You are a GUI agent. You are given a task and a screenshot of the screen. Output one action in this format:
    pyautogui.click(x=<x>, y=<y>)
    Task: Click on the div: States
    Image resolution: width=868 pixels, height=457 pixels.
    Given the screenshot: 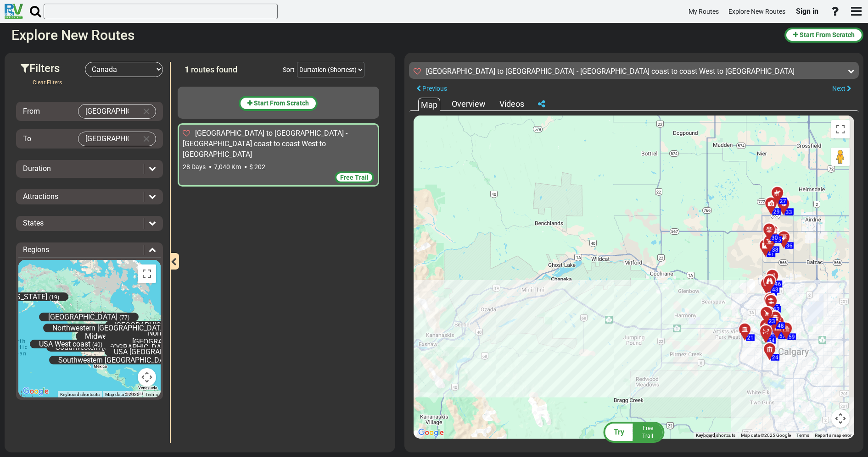 What is the action you would take?
    pyautogui.click(x=90, y=224)
    